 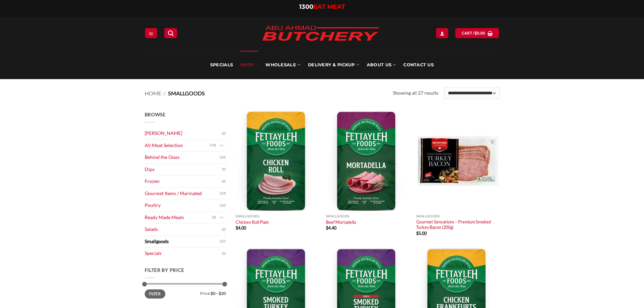 I want to click on bdi: 5.00, so click(x=421, y=233).